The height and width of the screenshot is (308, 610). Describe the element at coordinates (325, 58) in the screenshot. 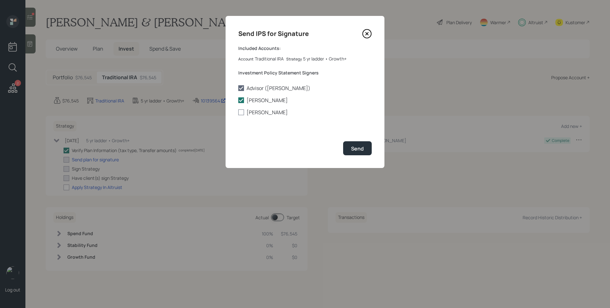

I see `div: 5 yr ladder • Growth+` at that location.